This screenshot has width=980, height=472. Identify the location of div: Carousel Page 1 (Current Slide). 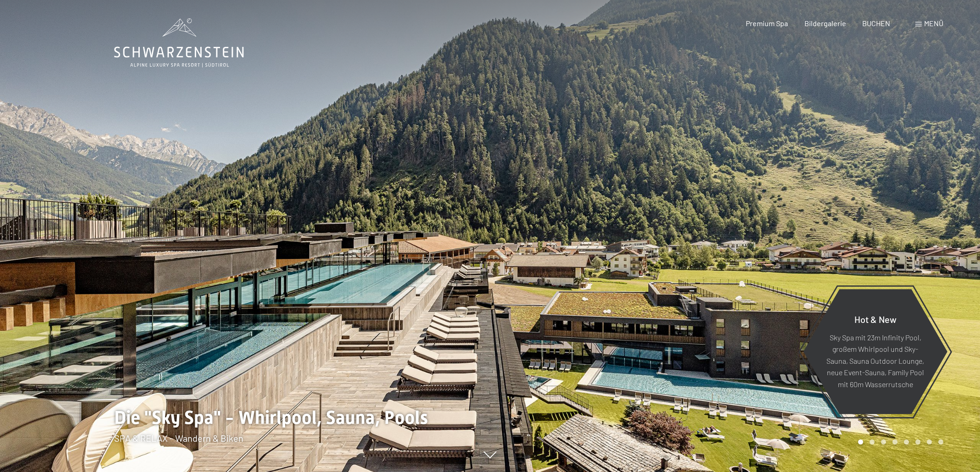
(861, 442).